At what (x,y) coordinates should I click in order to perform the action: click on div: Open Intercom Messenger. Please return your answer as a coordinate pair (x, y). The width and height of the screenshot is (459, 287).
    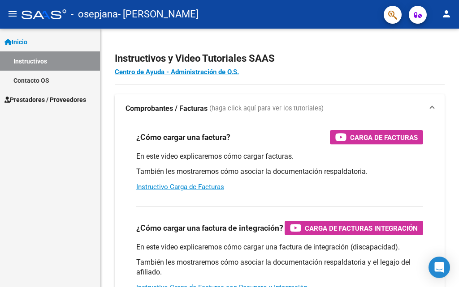
    Looking at the image, I should click on (439, 268).